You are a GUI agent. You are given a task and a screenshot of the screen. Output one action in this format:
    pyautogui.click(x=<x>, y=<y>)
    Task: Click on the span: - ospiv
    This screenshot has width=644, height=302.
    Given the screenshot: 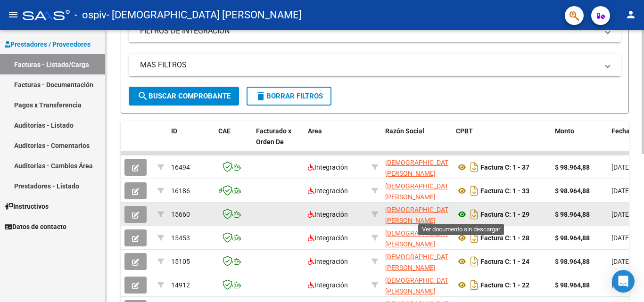 What is the action you would take?
    pyautogui.click(x=90, y=15)
    